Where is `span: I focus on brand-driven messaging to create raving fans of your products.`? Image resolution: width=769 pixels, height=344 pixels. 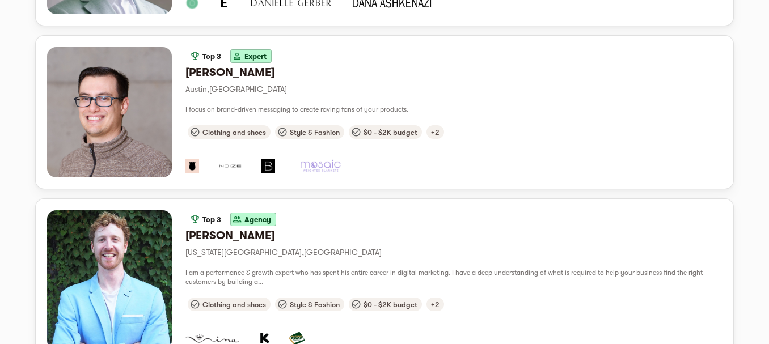 span: I focus on brand-driven messaging to create raving fans of your products. is located at coordinates (297, 109).